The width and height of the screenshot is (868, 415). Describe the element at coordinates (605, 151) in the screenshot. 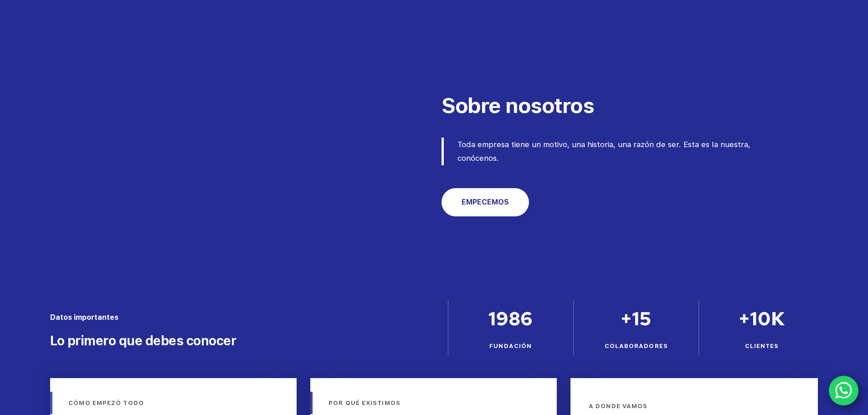

I see `span: Toda empresa tiene un motivo, una historia, una razón de ser. Esta es la nuestra, conócenos.` at that location.